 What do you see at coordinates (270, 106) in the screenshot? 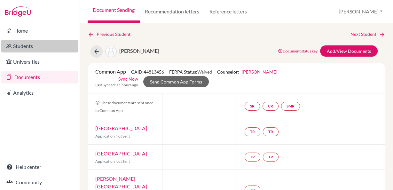
I see `a: CR` at bounding box center [270, 106].